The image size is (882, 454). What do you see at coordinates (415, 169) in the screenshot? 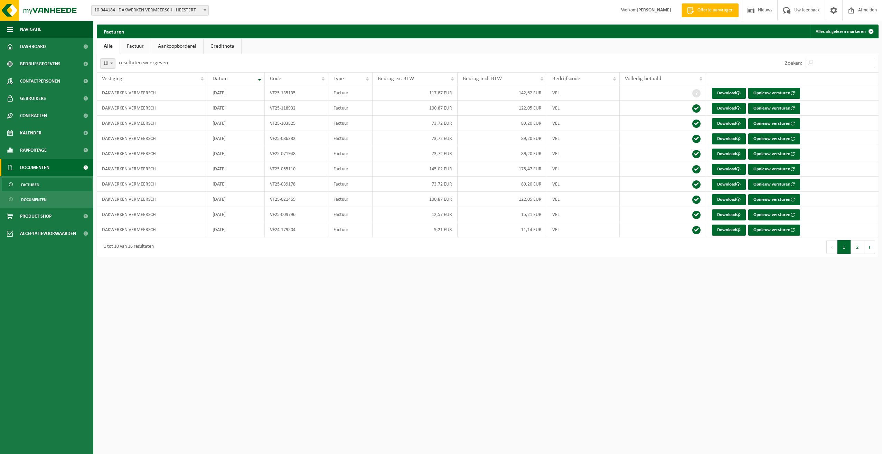
I see `td: 145,02 EUR` at bounding box center [415, 169].